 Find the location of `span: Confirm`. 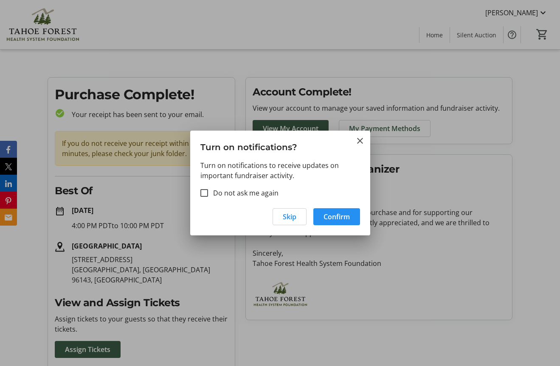

span: Confirm is located at coordinates (337, 217).